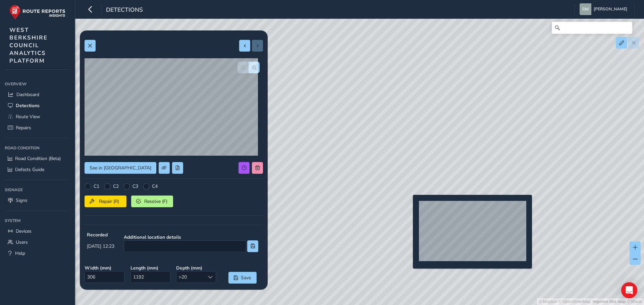 The height and width of the screenshot is (305, 644). I want to click on a: Help, so click(37, 253).